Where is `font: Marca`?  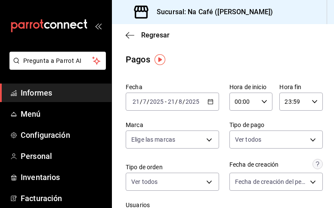 font: Marca is located at coordinates (134, 125).